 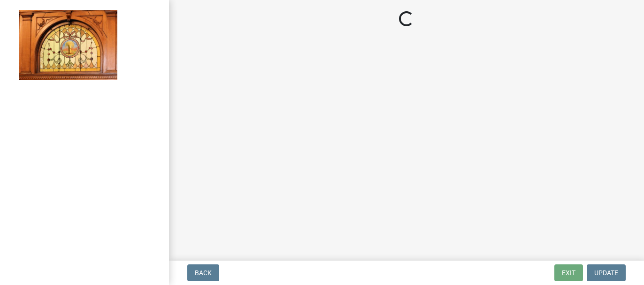 What do you see at coordinates (568, 273) in the screenshot?
I see `button: Exit` at bounding box center [568, 273].